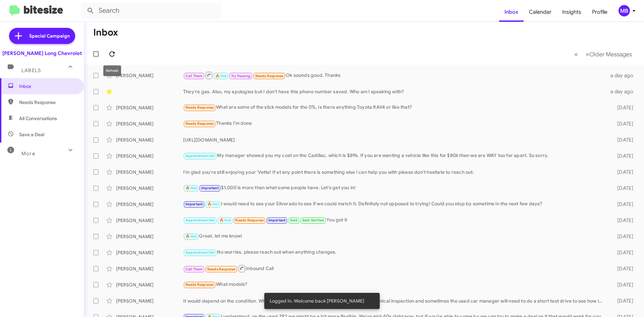 The height and width of the screenshot is (317, 644). I want to click on div: What models?, so click(395, 284).